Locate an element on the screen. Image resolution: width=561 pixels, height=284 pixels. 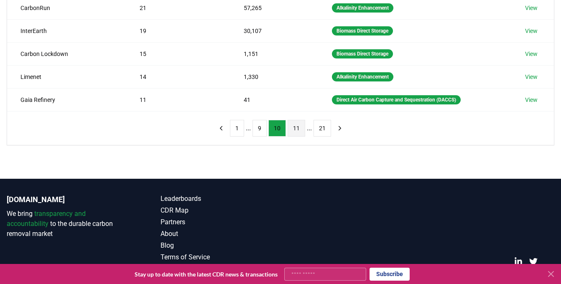
button: next page is located at coordinates (340, 128).